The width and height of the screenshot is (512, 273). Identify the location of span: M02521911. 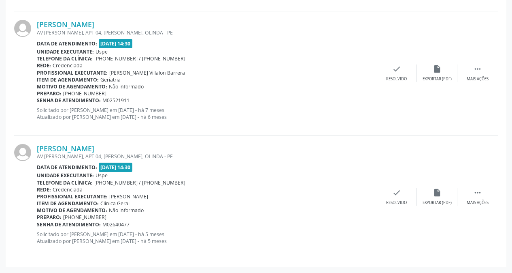
(116, 100).